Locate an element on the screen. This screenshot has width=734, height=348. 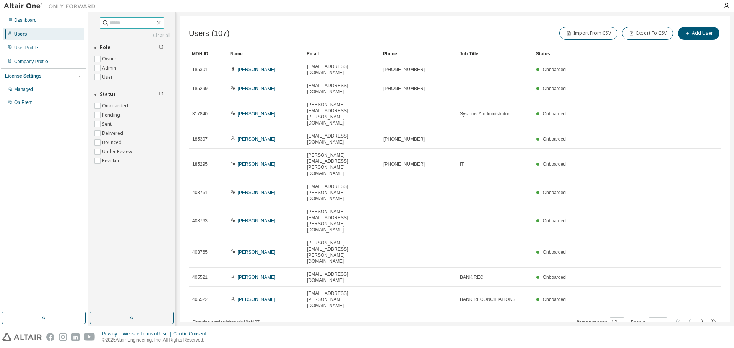
span: Role is located at coordinates (105, 47).